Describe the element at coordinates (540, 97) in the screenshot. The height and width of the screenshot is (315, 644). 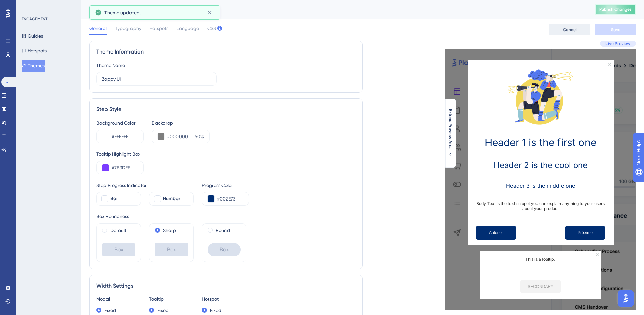
I see `img: Modal Media` at that location.